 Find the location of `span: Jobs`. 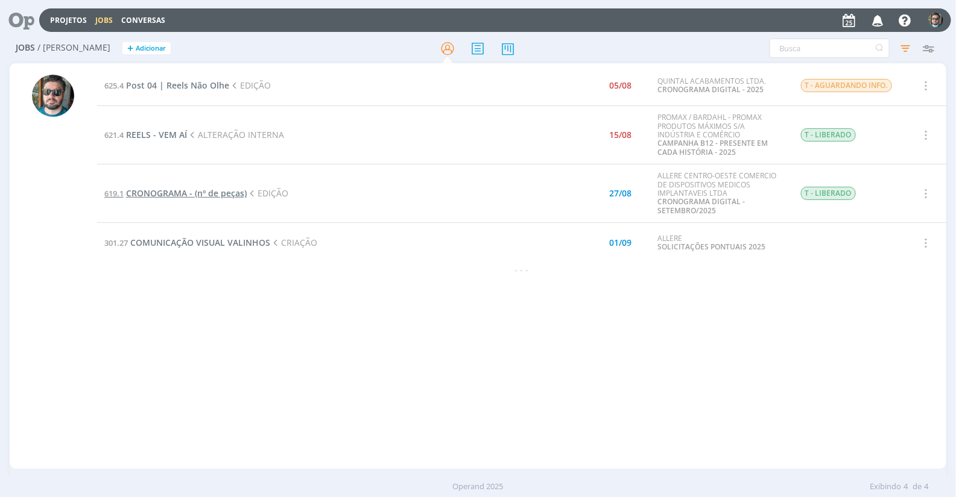

span: Jobs is located at coordinates (25, 48).